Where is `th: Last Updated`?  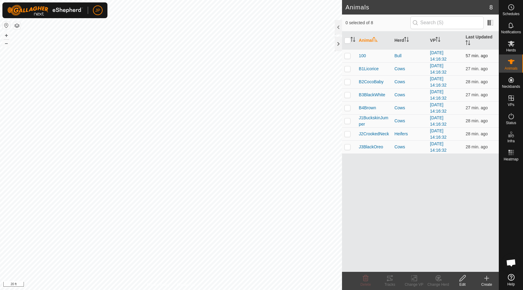
th: Last Updated is located at coordinates (481, 41).